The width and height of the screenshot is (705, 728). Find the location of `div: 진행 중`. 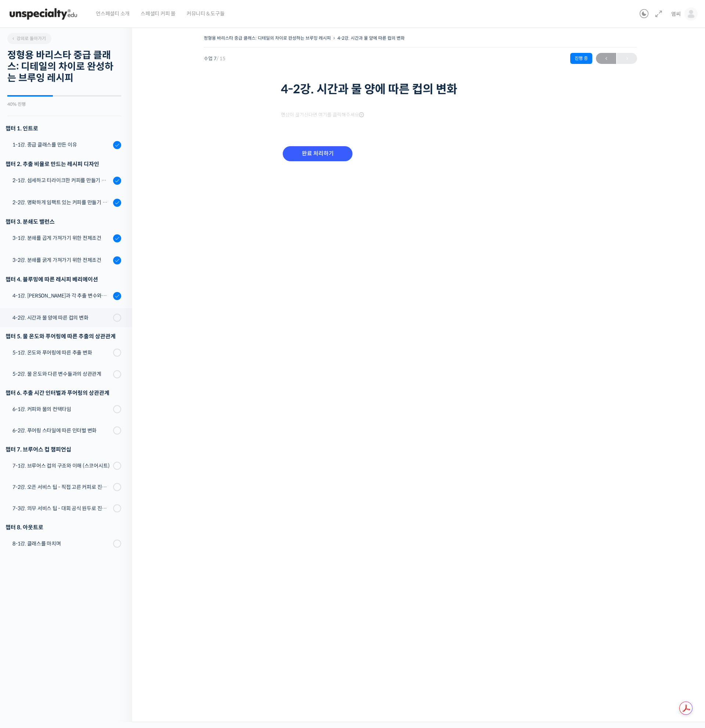

div: 진행 중 is located at coordinates (581, 58).